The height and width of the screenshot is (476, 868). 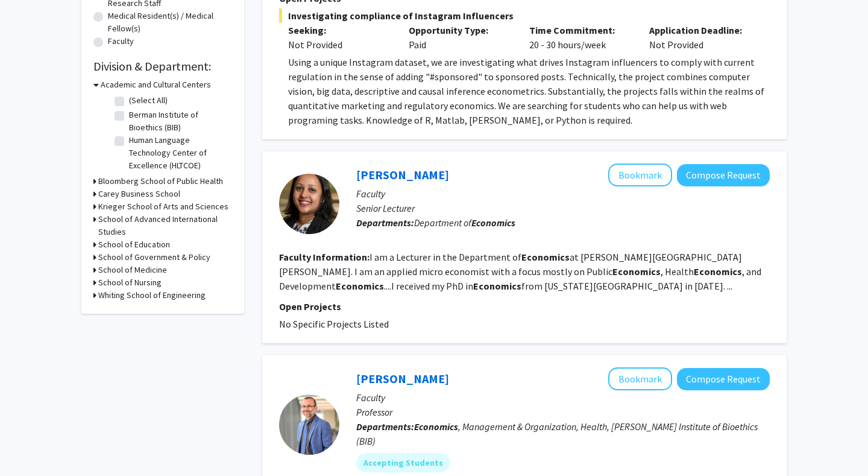 What do you see at coordinates (179, 121) in the screenshot?
I see `label: Berman Institute of Bioethics (BIB)` at bounding box center [179, 121].